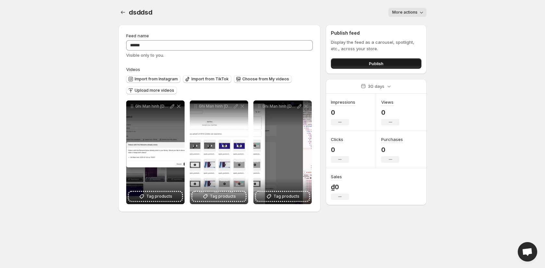 The image size is (545, 268). Describe the element at coordinates (387, 102) in the screenshot. I see `h3: Views` at that location.